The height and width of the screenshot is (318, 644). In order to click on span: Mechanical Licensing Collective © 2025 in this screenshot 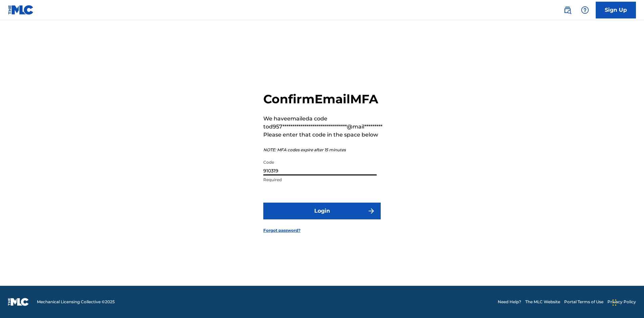, I will do `click(76, 302)`.